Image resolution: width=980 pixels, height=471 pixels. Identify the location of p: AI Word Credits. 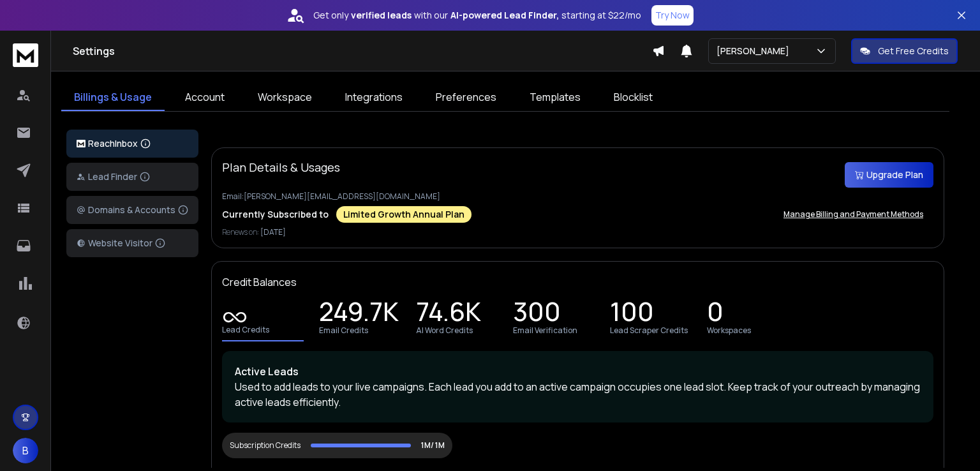
(444, 330).